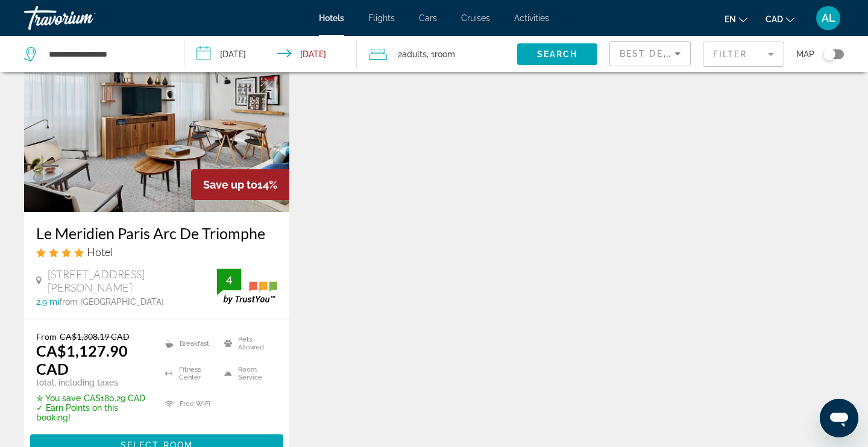  Describe the element at coordinates (440, 55) in the screenshot. I see `span: , 1` at that location.